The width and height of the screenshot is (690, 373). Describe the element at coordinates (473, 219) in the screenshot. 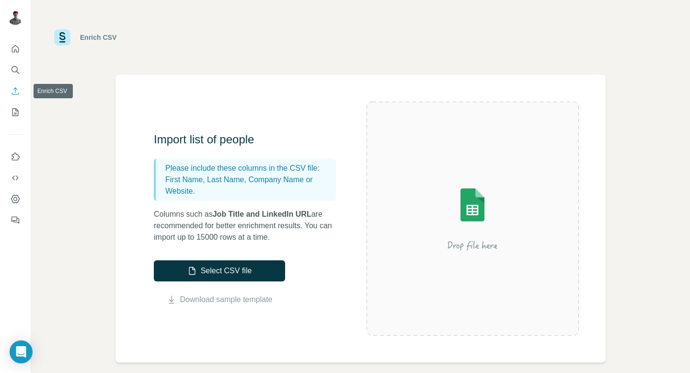

I see `img: Surfe Illustration - Drop file here or select below` at that location.